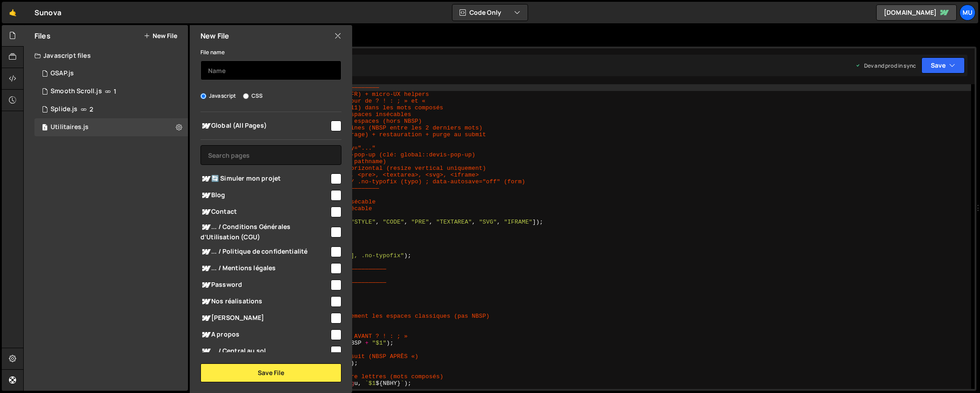 This screenshot has height=393, width=980. Describe the element at coordinates (160, 36) in the screenshot. I see `button: New File` at that location.